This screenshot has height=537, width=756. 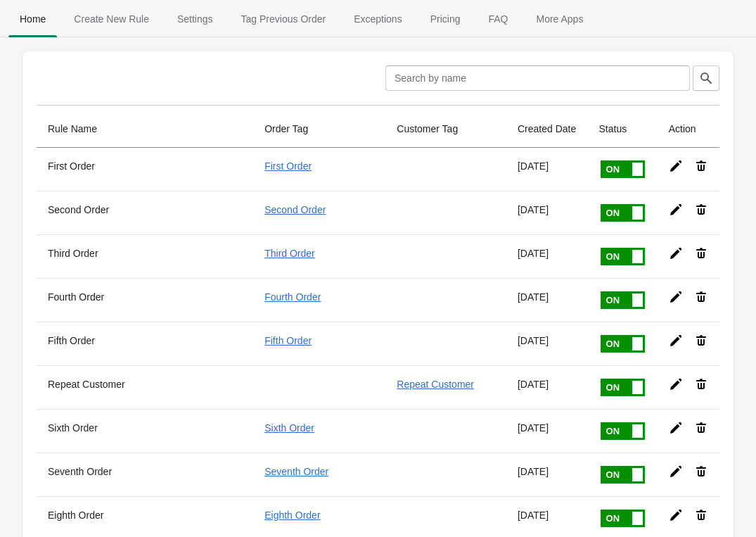 What do you see at coordinates (145, 256) in the screenshot?
I see `th: Third Order` at bounding box center [145, 256].